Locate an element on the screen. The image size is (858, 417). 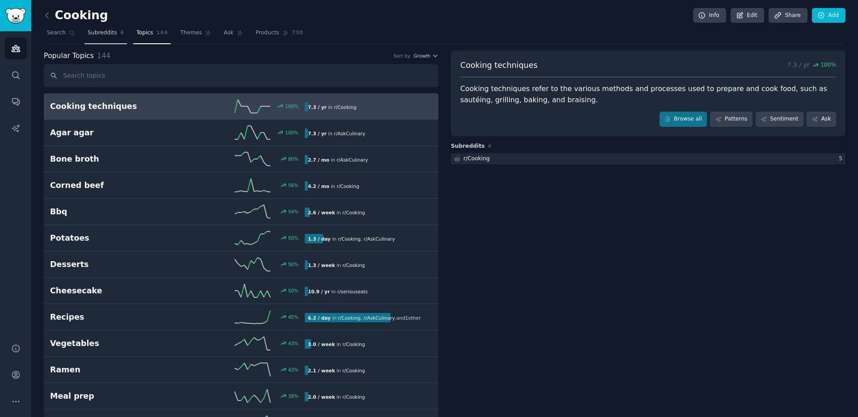
span: and 1 other is located at coordinates (408, 318).